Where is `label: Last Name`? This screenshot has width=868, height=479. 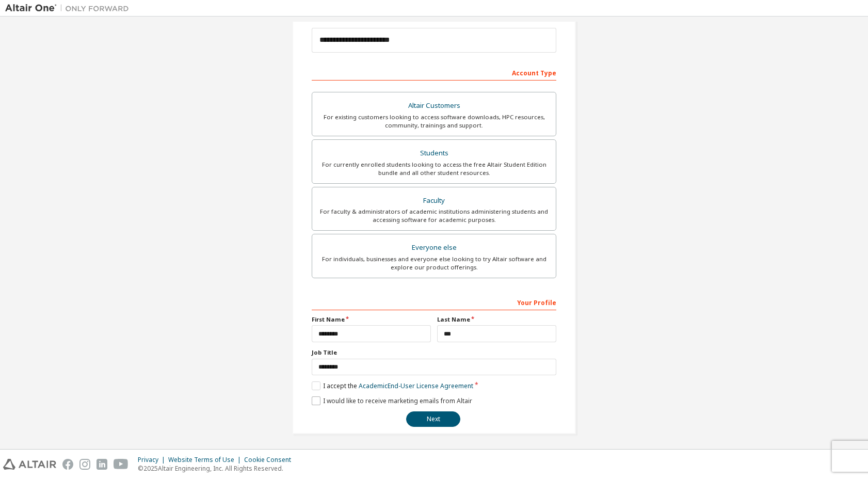
label: Last Name is located at coordinates (496, 320).